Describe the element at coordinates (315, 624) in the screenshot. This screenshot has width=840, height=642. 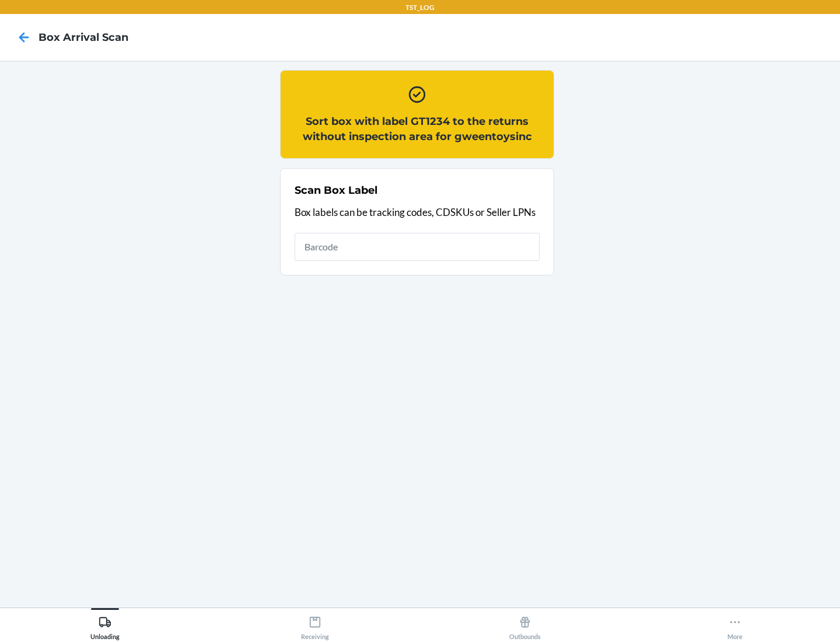
I see `button: Receiving` at that location.